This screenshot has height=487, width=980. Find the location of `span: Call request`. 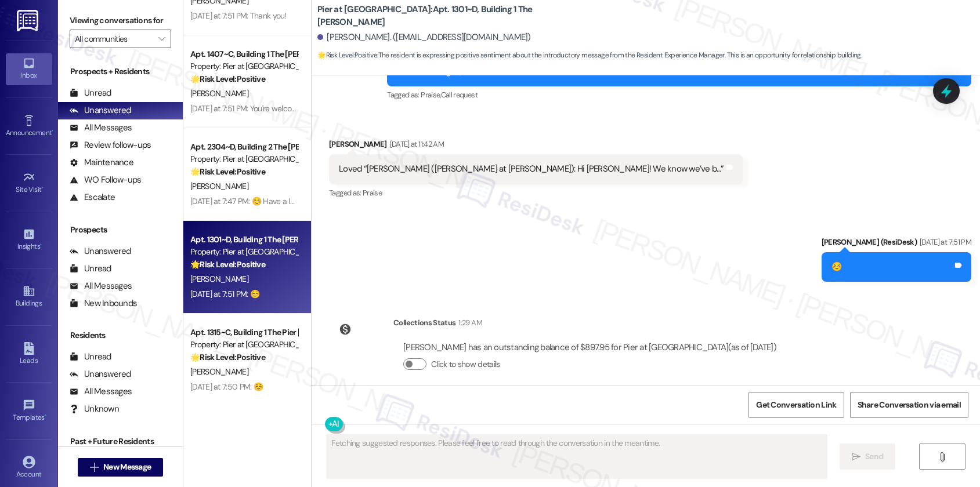

span: Call request is located at coordinates (459, 95).